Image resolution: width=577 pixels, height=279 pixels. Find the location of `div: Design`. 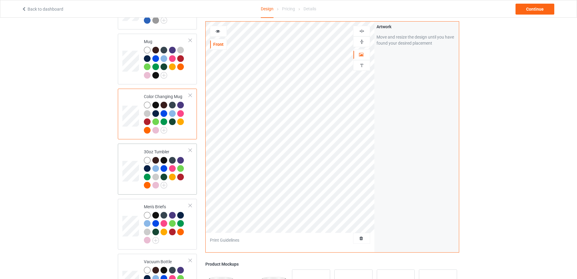

div: Design is located at coordinates (267, 9).